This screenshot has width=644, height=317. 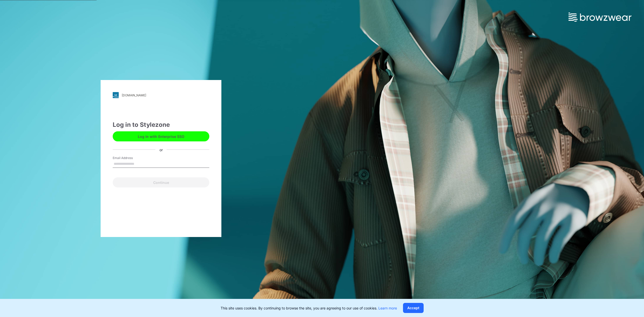 What do you see at coordinates (161, 136) in the screenshot?
I see `button: Log in with Enterprise SSO` at bounding box center [161, 136].